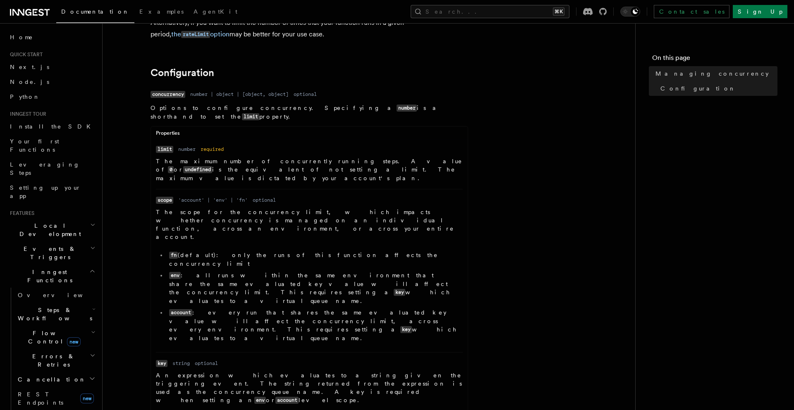 This screenshot has height=410, width=794. I want to click on button: Toggle dark mode, so click(630, 12).